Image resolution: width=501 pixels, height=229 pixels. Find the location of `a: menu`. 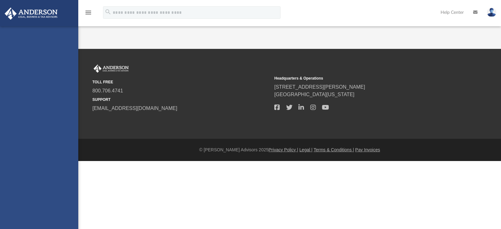

a: menu is located at coordinates (88, 14).